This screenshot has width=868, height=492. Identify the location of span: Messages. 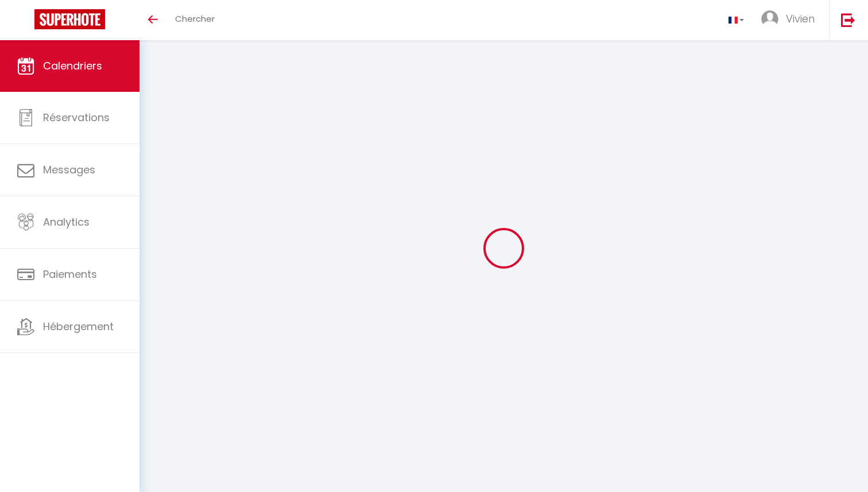
(69, 169).